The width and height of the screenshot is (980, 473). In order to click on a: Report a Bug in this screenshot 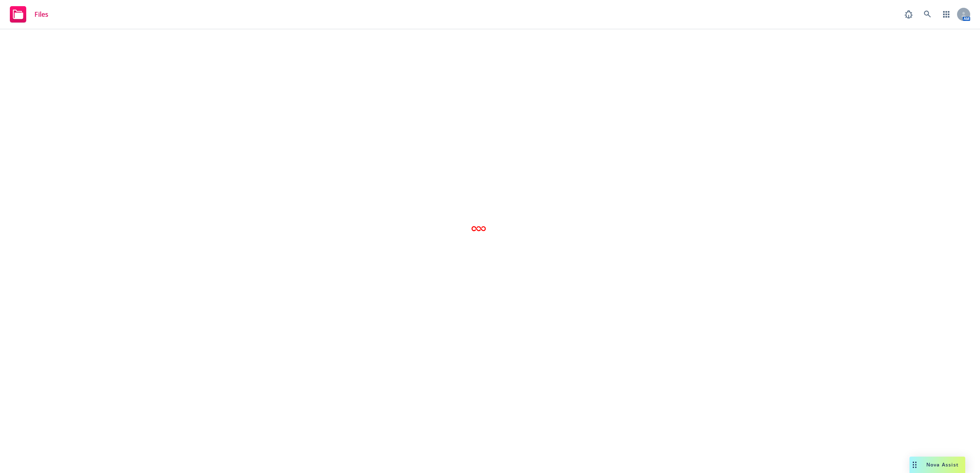, I will do `click(908, 14)`.